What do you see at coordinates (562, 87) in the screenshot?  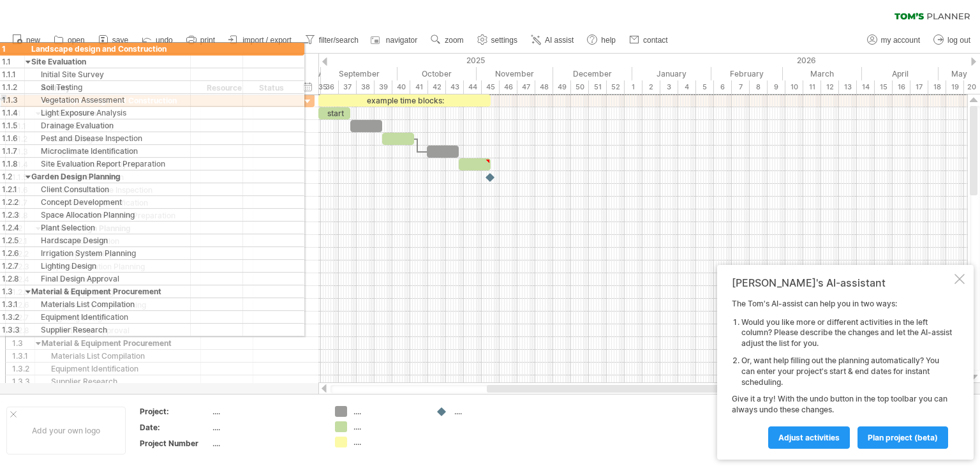 I see `div: 49` at bounding box center [562, 87].